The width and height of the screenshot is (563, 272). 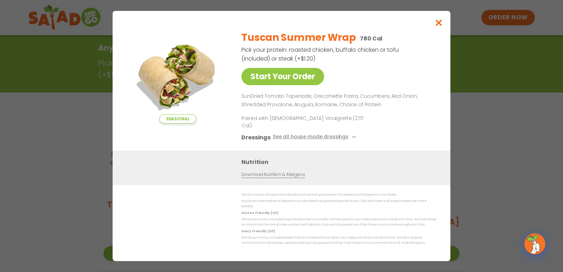 I want to click on p: While our menu includes foods that are made without dairy, our restaurants are not dairy free. We..., so click(x=339, y=240).